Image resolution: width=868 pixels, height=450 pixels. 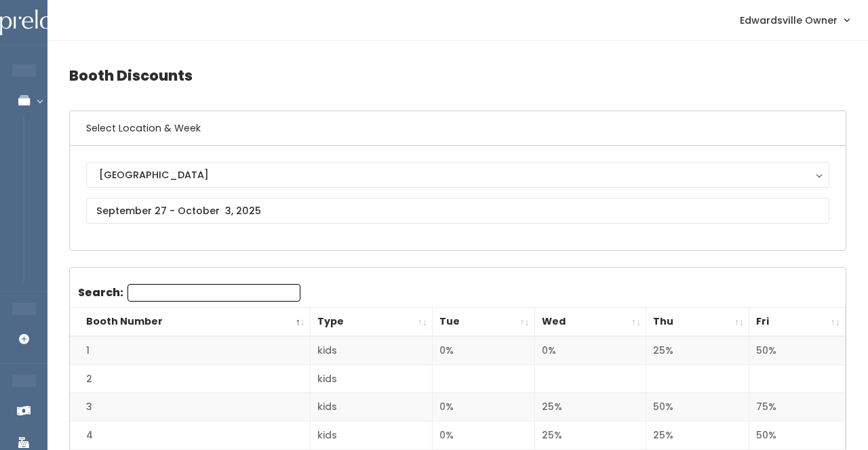 I want to click on th: Wed: activate to sort column ascending, so click(x=590, y=322).